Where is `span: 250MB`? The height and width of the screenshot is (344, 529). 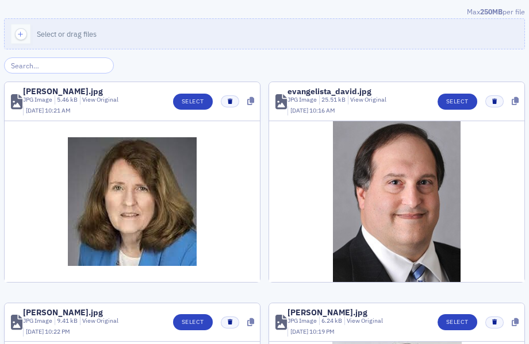 span: 250MB is located at coordinates (491, 11).